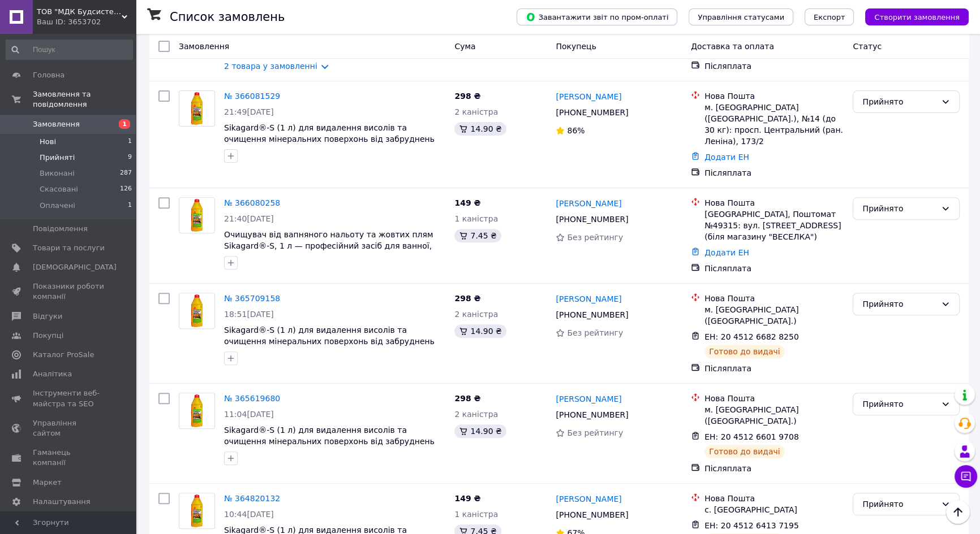 The image size is (980, 534). Describe the element at coordinates (252, 399) in the screenshot. I see `a: № 365619680` at that location.